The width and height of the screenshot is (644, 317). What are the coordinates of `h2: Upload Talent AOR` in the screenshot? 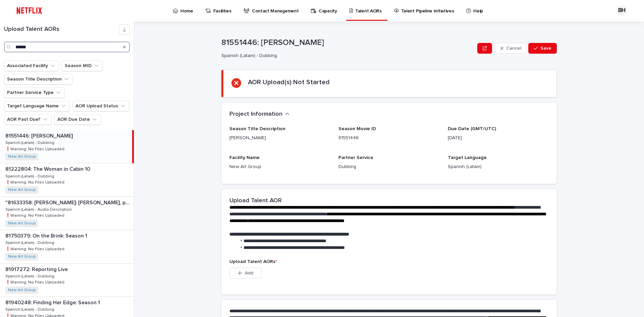 It's located at (255, 201).